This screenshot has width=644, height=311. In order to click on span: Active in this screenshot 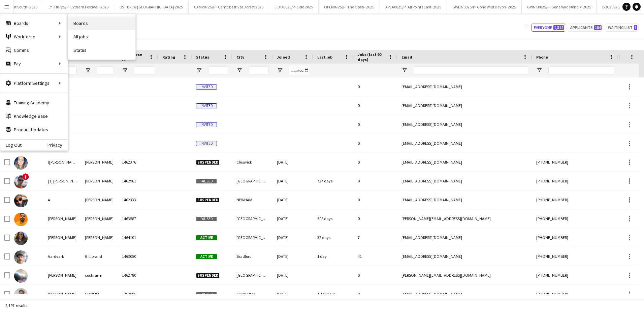, I will do `click(206, 256)`.